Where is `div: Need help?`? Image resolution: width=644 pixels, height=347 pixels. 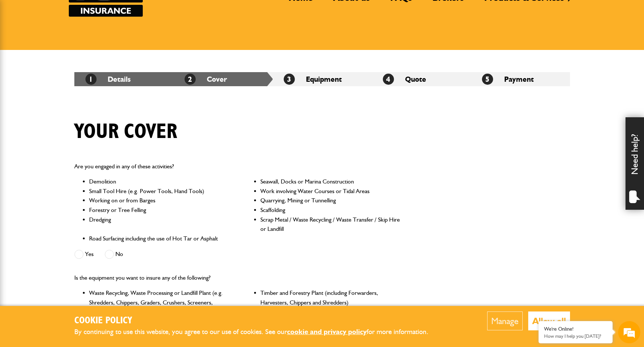
div: Need help? is located at coordinates (635, 164).